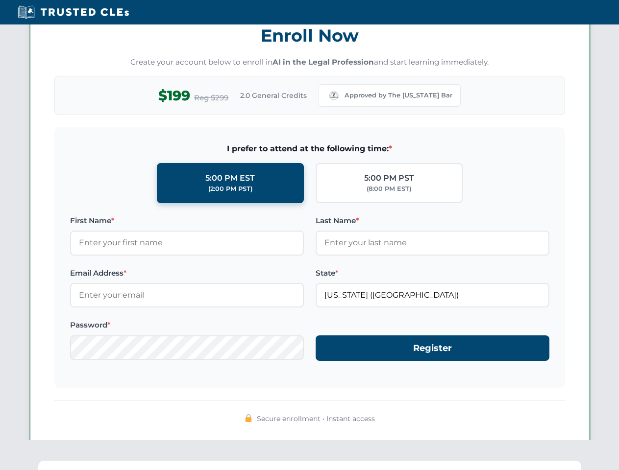  Describe the element at coordinates (310, 62) in the screenshot. I see `p: Create your account below to enroll in and start learning immediately.` at that location.